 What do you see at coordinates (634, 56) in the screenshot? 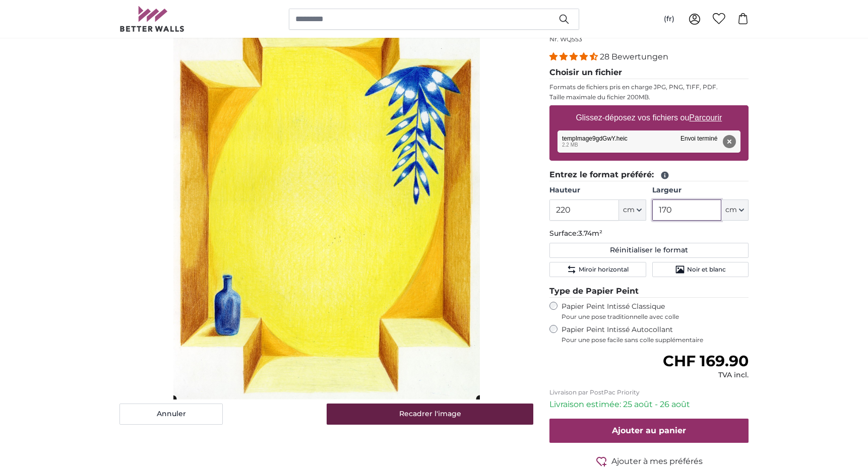
I see `span: 28 Bewertungen` at bounding box center [634, 56].